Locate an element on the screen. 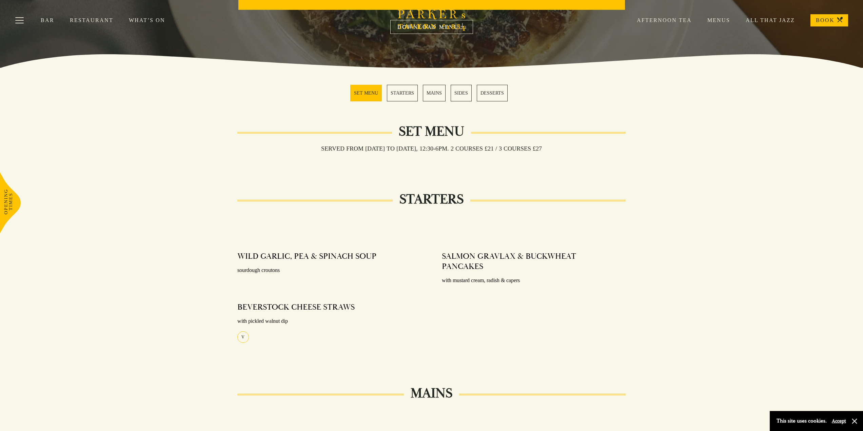 The width and height of the screenshot is (863, 431). h4: SALMON GRAVLAX & BUCKWHEAT PANCAKES is located at coordinates (530, 262).